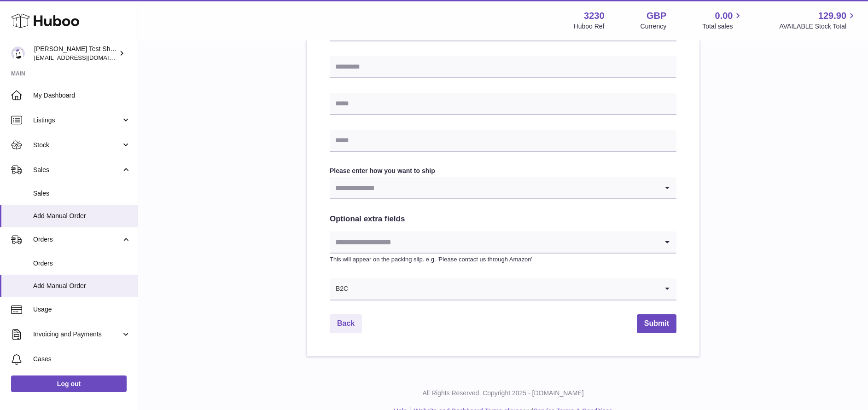 This screenshot has height=410, width=868. What do you see at coordinates (77, 334) in the screenshot?
I see `span: Invoicing and Payments` at bounding box center [77, 334].